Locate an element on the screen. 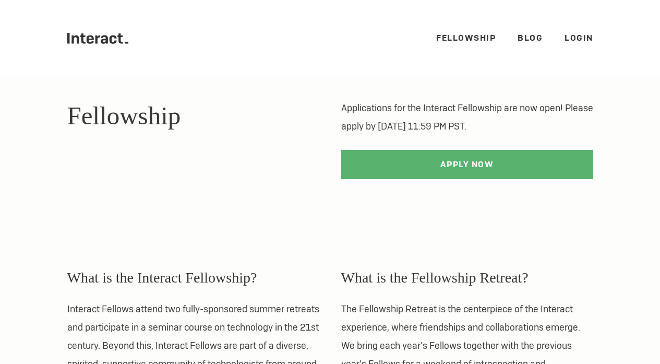 This screenshot has height=364, width=660. h3: What is the Fellowship Retreat? is located at coordinates (467, 278).